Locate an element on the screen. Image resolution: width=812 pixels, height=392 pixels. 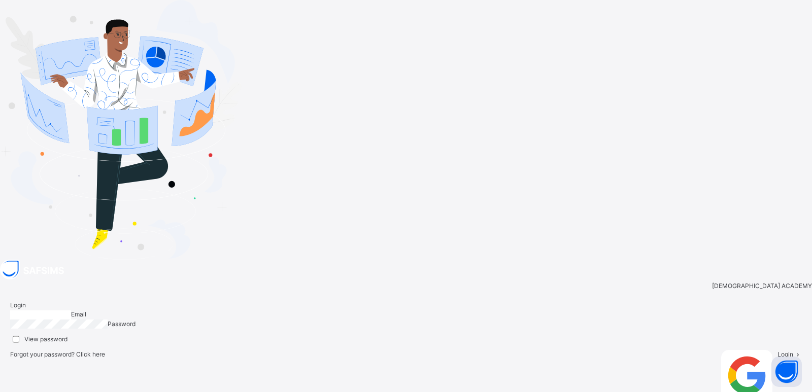
span: Click here is located at coordinates (90, 354).